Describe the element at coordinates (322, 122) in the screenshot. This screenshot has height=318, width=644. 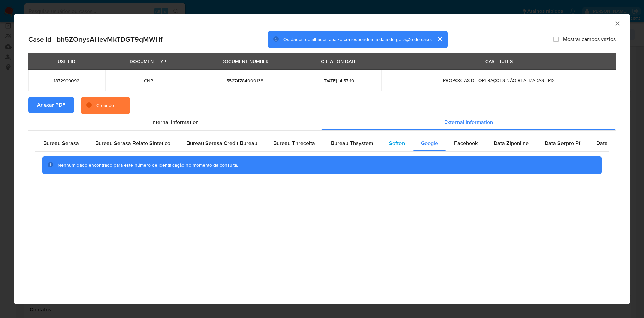
I see `div: Detailed info` at that location.